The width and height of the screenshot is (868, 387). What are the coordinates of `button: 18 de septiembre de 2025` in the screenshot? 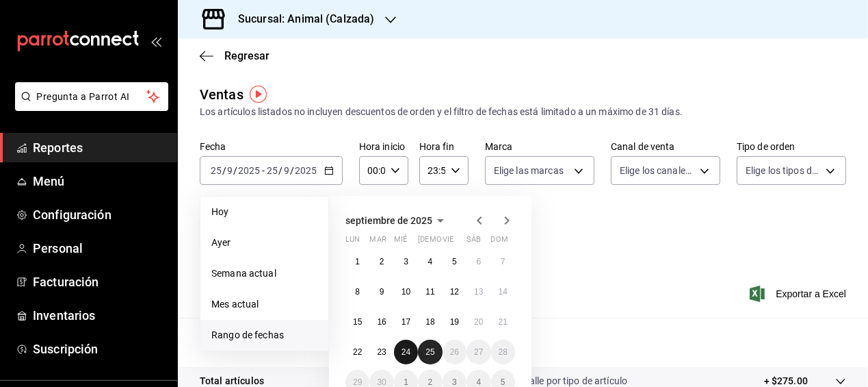 It's located at (429, 322).